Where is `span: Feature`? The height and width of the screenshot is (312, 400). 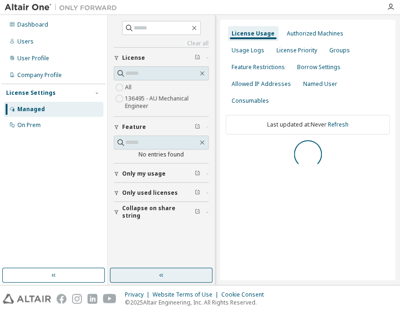
span: Feature is located at coordinates (134, 127).